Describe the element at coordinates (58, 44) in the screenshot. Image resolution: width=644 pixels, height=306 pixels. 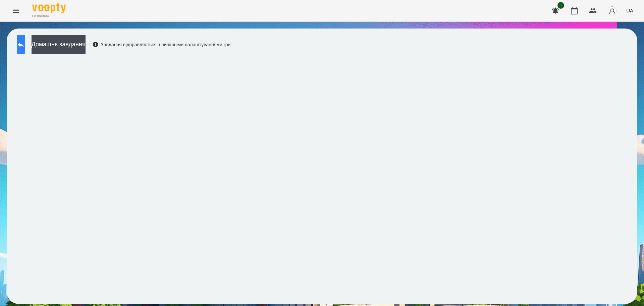
I see `button: Домашнє завдання` at that location.